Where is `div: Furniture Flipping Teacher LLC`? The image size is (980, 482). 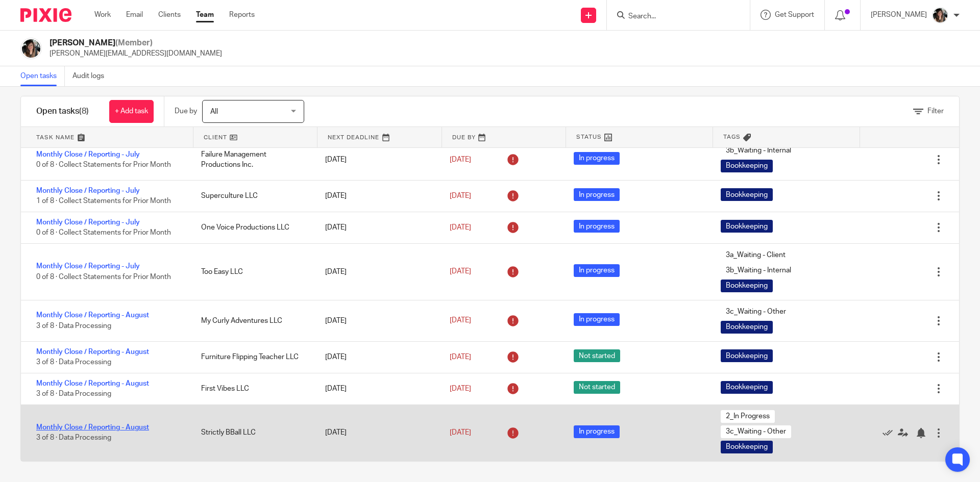 div: Furniture Flipping Teacher LLC is located at coordinates (253, 357).